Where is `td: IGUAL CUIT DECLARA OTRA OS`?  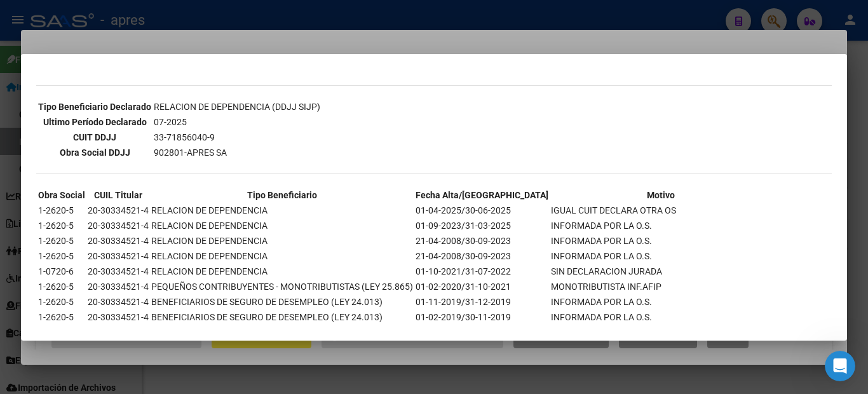 td: IGUAL CUIT DECLARA OTRA OS is located at coordinates (660, 210).